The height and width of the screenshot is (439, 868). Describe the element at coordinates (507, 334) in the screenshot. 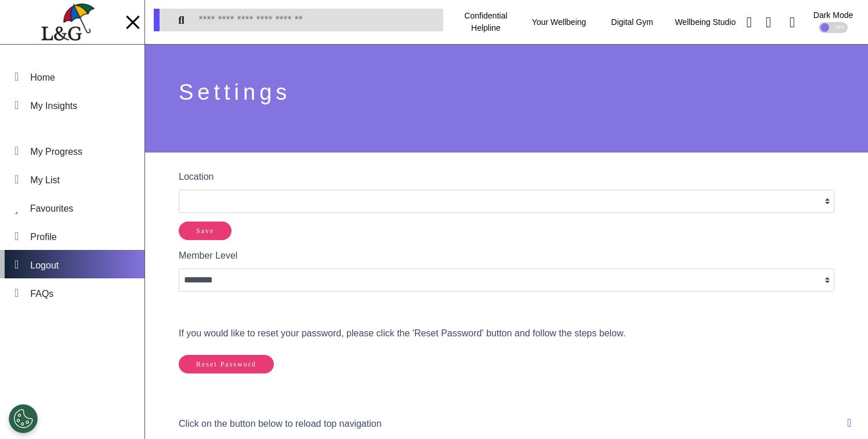

I see `p: If you would like to reset your password, please click the 'Reset Password' button and follow the...` at that location.